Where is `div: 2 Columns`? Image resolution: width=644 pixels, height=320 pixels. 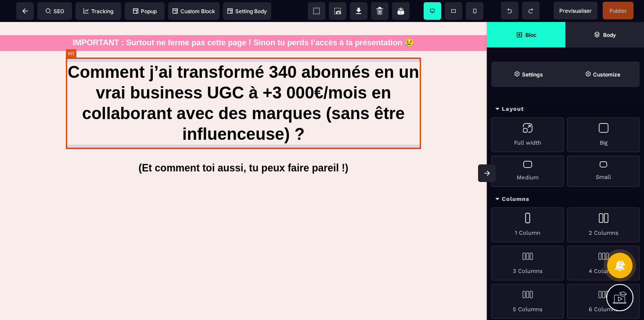
div: 2 Columns is located at coordinates (603, 225).